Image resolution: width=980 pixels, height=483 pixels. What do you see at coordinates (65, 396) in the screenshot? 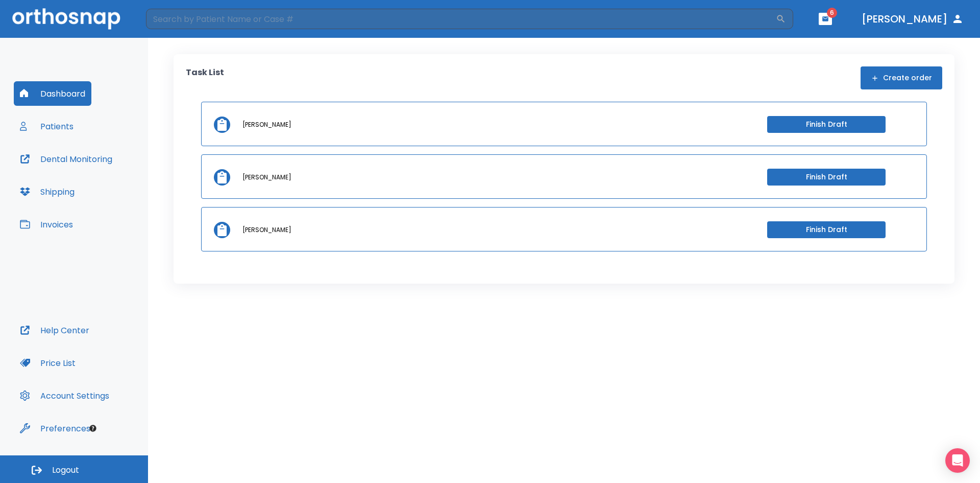
I see `button: Account Settings` at bounding box center [65, 396].